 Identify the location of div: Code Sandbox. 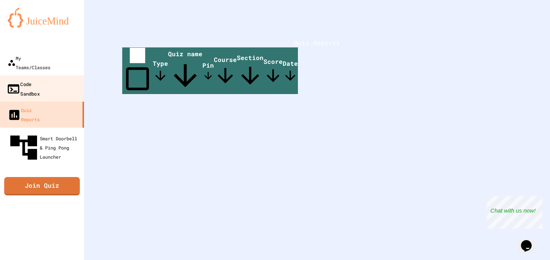
(23, 88).